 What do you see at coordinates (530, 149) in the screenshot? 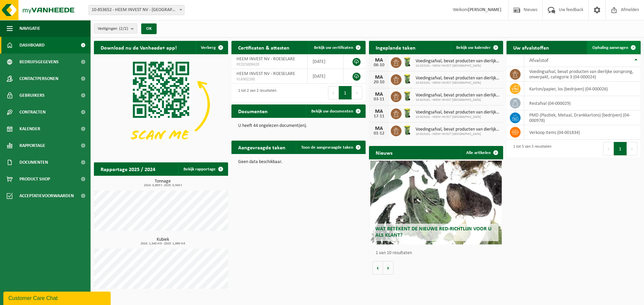
I see `div: 1 tot 5 van 5 resultaten` at bounding box center [530, 149].